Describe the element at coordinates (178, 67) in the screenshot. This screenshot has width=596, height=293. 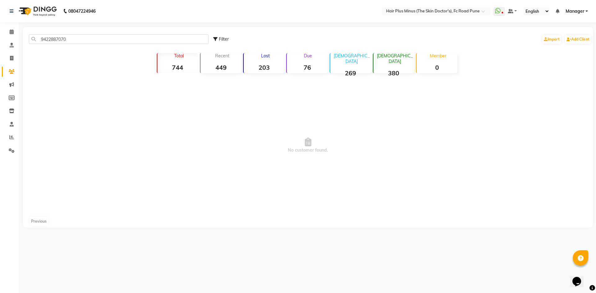
I see `strong: 744` at that location.